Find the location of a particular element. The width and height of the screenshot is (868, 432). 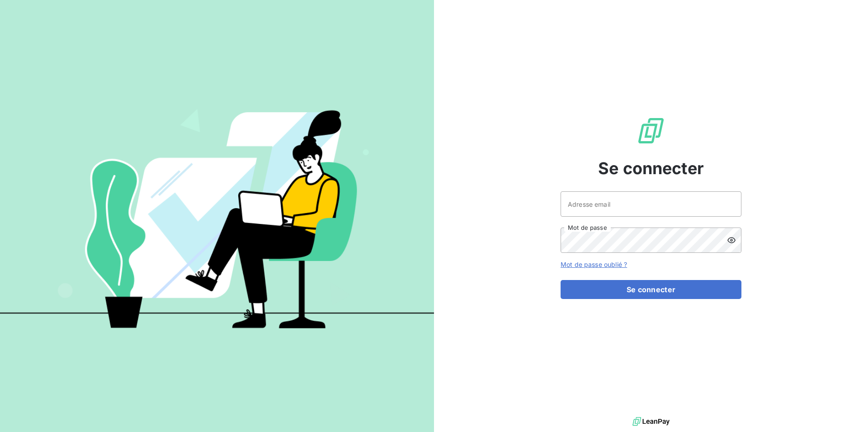

img: Logo LeanPay is located at coordinates (650, 131).